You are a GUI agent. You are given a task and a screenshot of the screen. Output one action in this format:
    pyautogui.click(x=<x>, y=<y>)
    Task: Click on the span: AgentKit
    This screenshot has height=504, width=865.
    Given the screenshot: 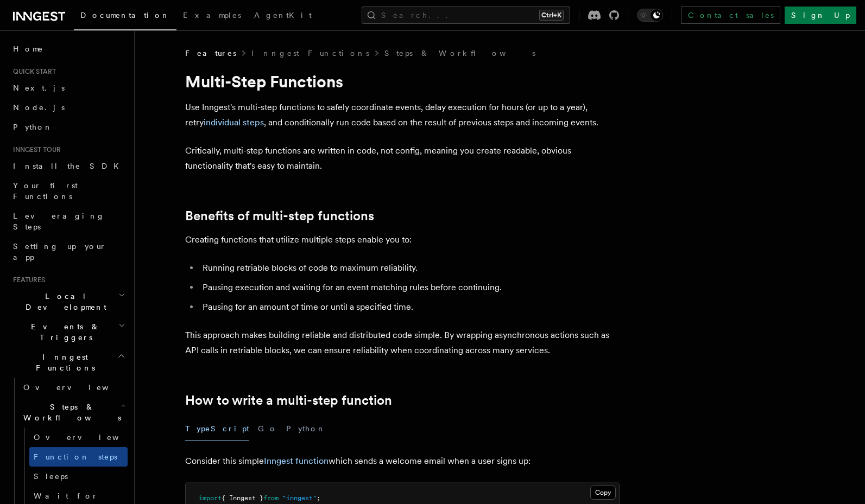 What is the action you would take?
    pyautogui.click(x=283, y=15)
    